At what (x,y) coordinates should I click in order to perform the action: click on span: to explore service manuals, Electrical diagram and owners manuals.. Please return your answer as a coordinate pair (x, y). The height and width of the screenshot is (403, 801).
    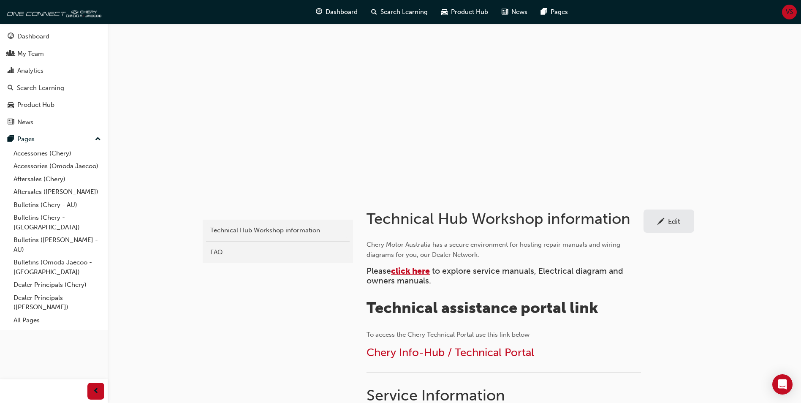
    Looking at the image, I should click on (496, 276).